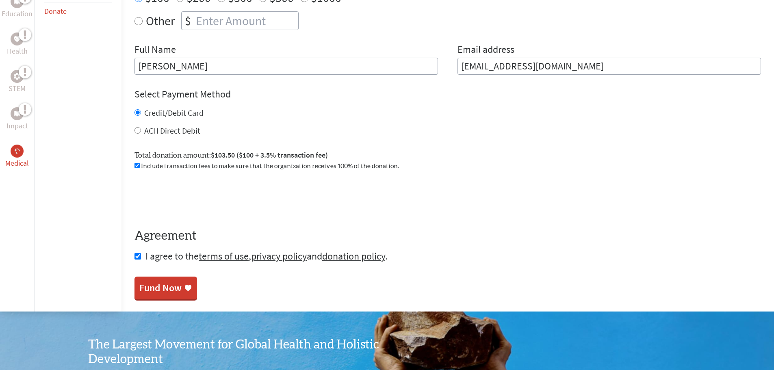 This screenshot has width=774, height=370. Describe the element at coordinates (17, 151) in the screenshot. I see `img: Medical` at that location.